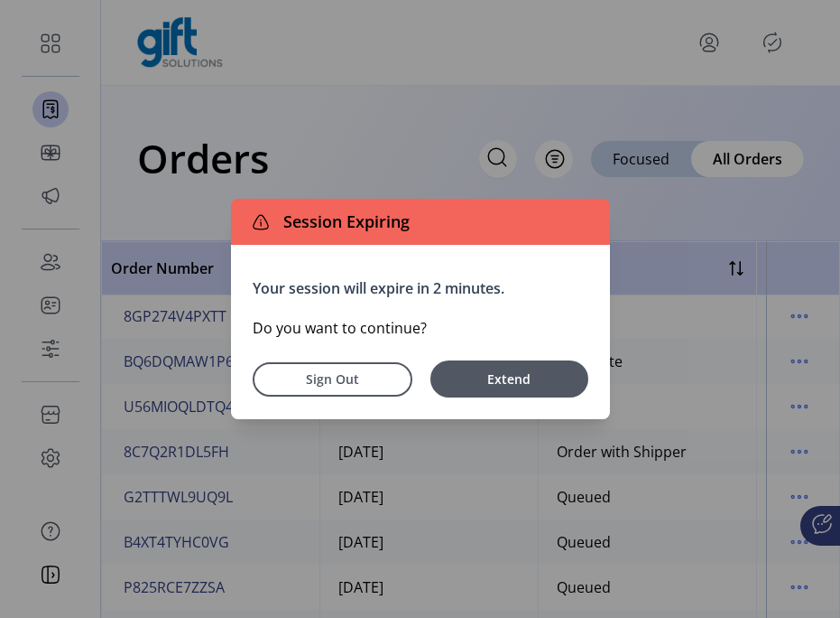  What do you see at coordinates (510, 378) in the screenshot?
I see `span: Extend` at bounding box center [510, 378].